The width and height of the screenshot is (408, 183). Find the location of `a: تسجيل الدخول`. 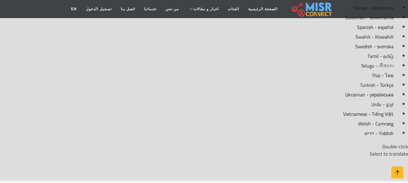

a: تسجيل الدخول is located at coordinates (98, 9).